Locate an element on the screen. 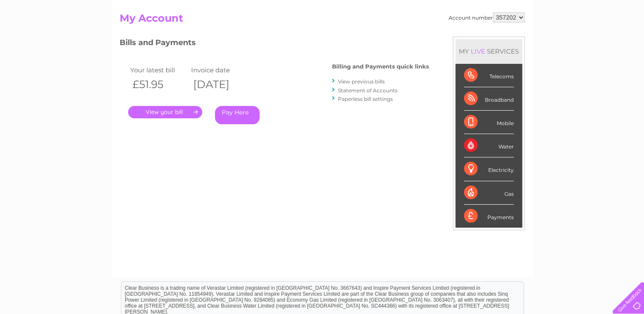 The image size is (644, 314). div: LIVE is located at coordinates (478, 51).